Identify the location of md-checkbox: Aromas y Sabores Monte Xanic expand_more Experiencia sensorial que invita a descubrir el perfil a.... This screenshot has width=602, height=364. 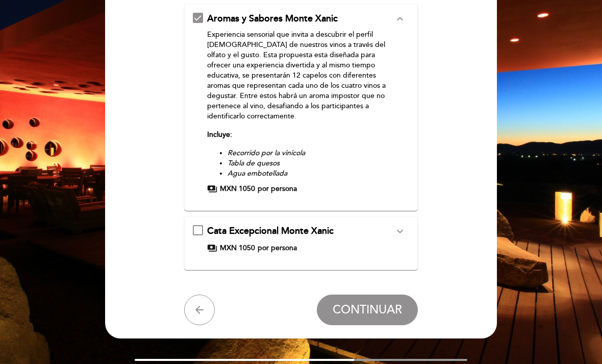
(301, 103).